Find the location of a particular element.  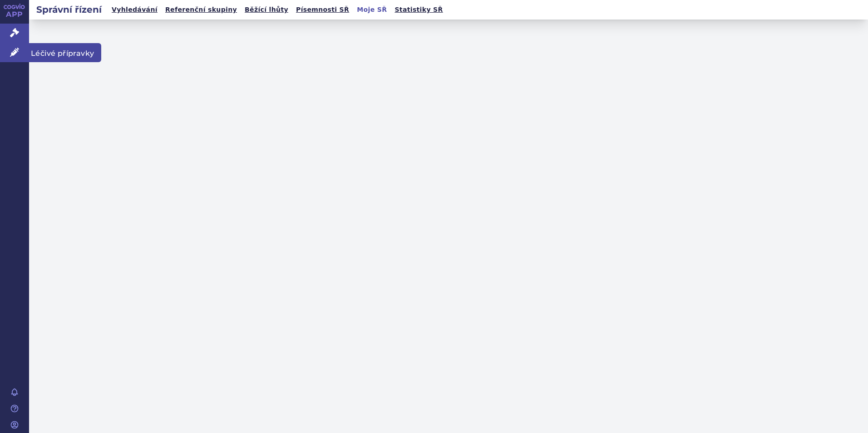

span: Léčivé přípravky is located at coordinates (65, 53).